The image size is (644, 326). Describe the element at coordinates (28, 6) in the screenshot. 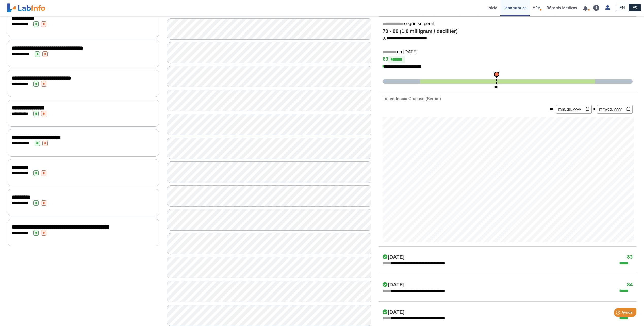

I see `span: Ayuda` at that location.